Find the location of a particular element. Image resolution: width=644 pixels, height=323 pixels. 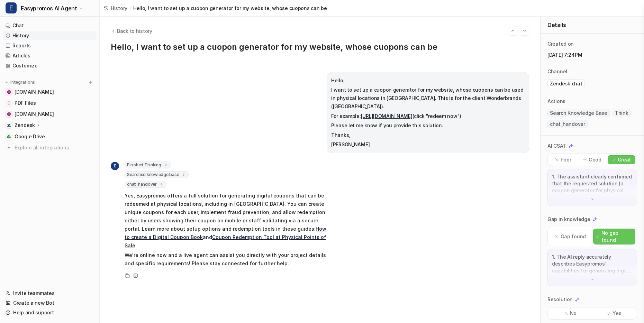

p: Poor is located at coordinates (566, 159).